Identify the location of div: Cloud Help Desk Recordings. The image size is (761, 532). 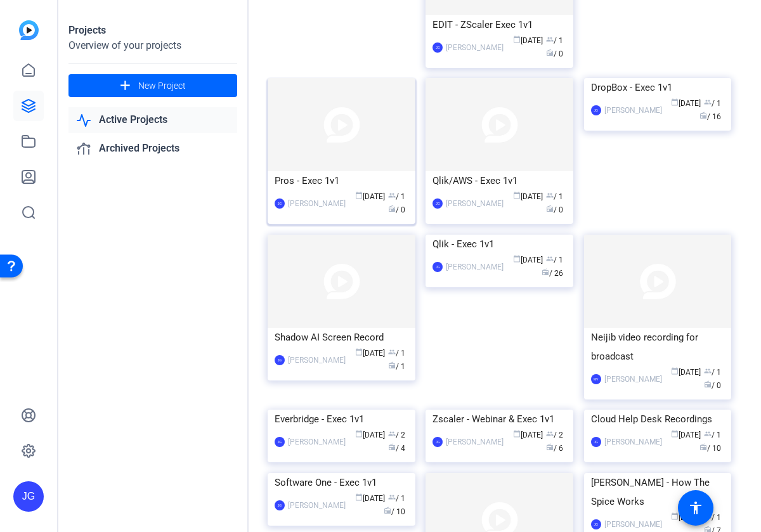
(658, 419).